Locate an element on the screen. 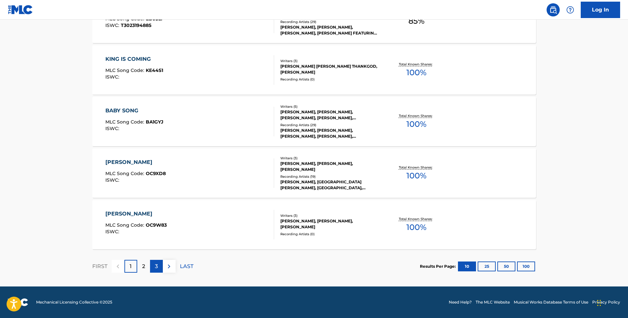 This screenshot has height=318, width=628. img: search is located at coordinates (553, 10).